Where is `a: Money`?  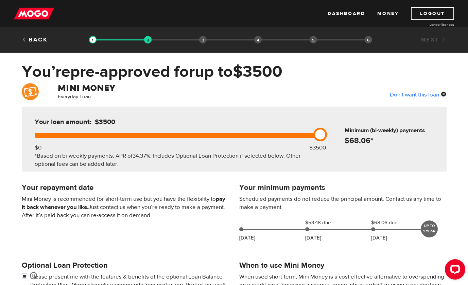 a: Money is located at coordinates (388, 14).